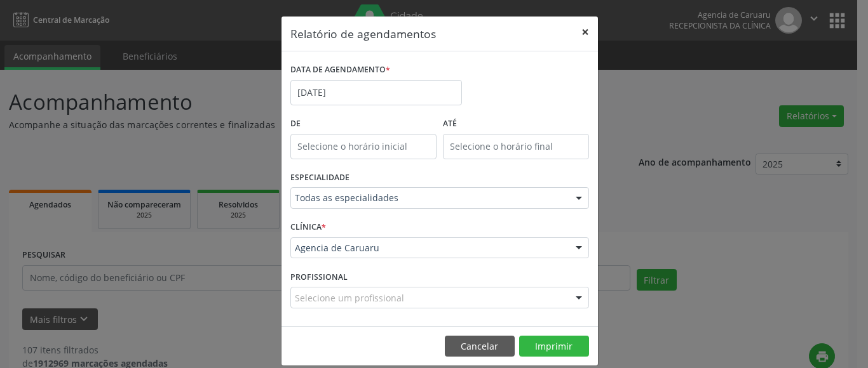 The width and height of the screenshot is (868, 368). Describe the element at coordinates (554, 347) in the screenshot. I see `button: Imprimir` at that location.